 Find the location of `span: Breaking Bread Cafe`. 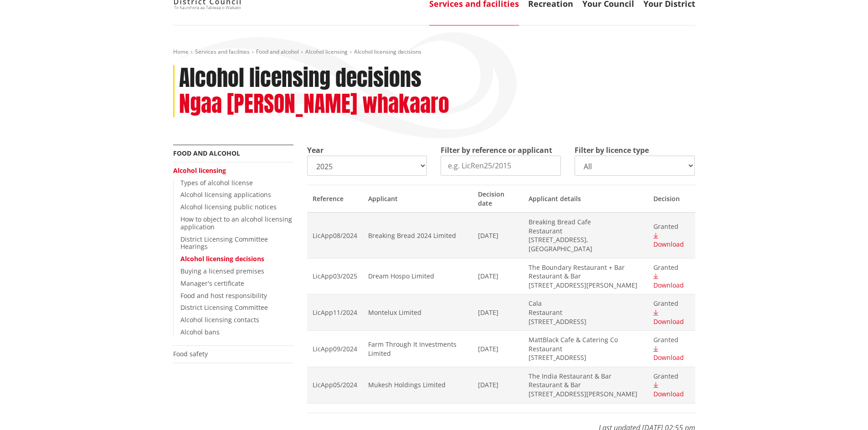

span: Breaking Bread Cafe is located at coordinates (586, 222).